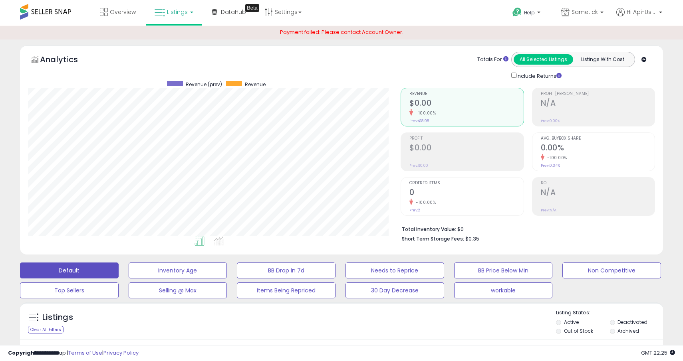 This screenshot has width=683, height=361. Describe the element at coordinates (466, 183) in the screenshot. I see `span: Ordered Items` at that location.